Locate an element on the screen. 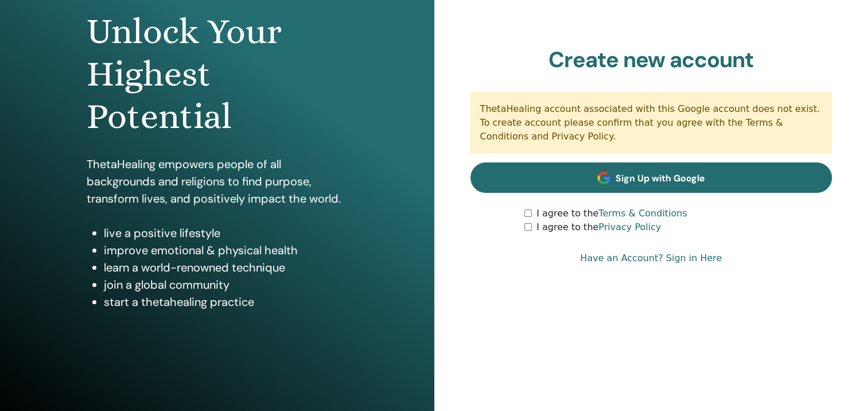  li: live a positive lifestyle is located at coordinates (225, 233).